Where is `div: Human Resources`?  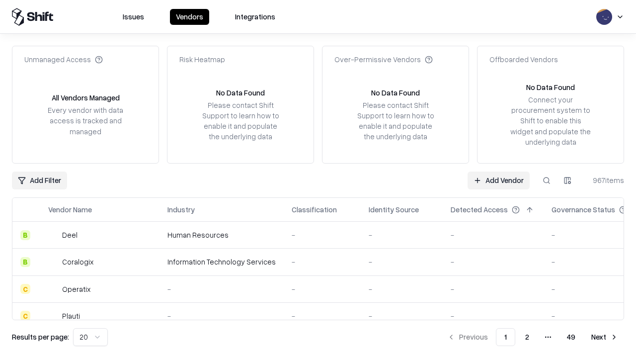 div: Human Resources is located at coordinates (222, 235).